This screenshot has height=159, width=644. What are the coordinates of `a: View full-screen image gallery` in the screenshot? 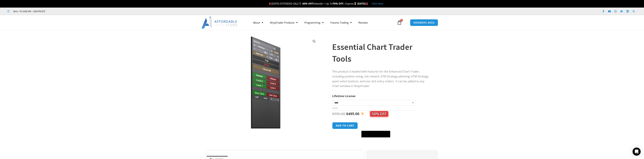 It's located at (315, 42).